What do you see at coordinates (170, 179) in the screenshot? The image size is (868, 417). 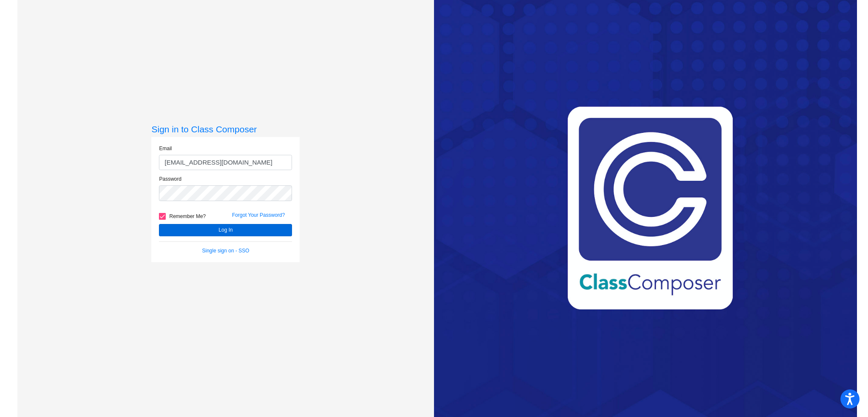 I see `label: Password` at bounding box center [170, 179].